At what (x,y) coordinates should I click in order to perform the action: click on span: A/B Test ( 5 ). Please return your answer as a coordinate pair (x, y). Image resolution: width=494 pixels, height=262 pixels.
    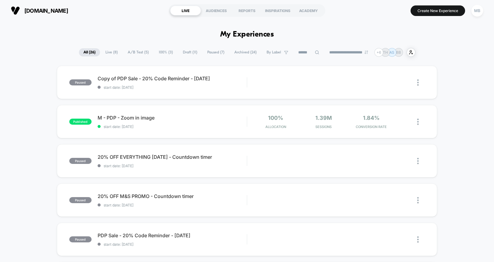
    Looking at the image, I should click on (138, 52).